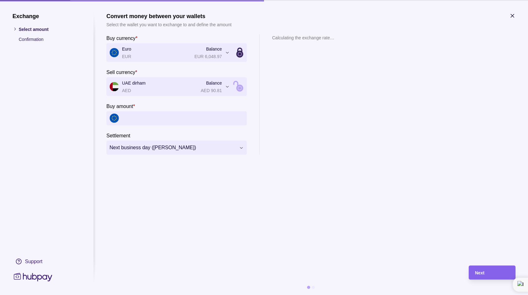 This screenshot has width=528, height=295. Describe the element at coordinates (169, 16) in the screenshot. I see `h1: Convert money between your wallets` at that location.